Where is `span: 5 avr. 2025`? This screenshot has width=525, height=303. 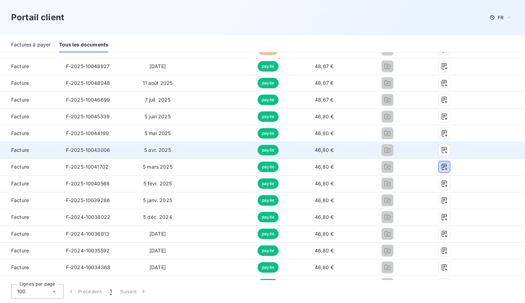
span: 5 avr. 2025 is located at coordinates (157, 150).